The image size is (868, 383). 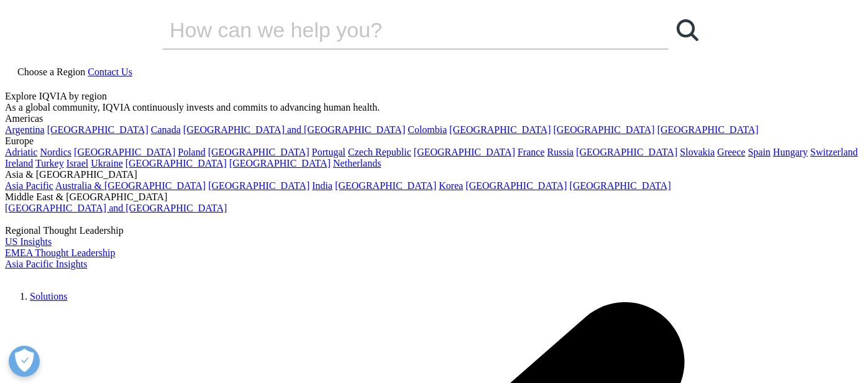 I want to click on a: Greece, so click(x=731, y=152).